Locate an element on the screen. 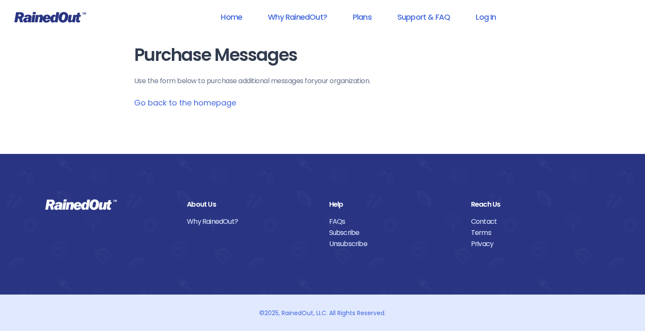  a: FAQs is located at coordinates (394, 222).